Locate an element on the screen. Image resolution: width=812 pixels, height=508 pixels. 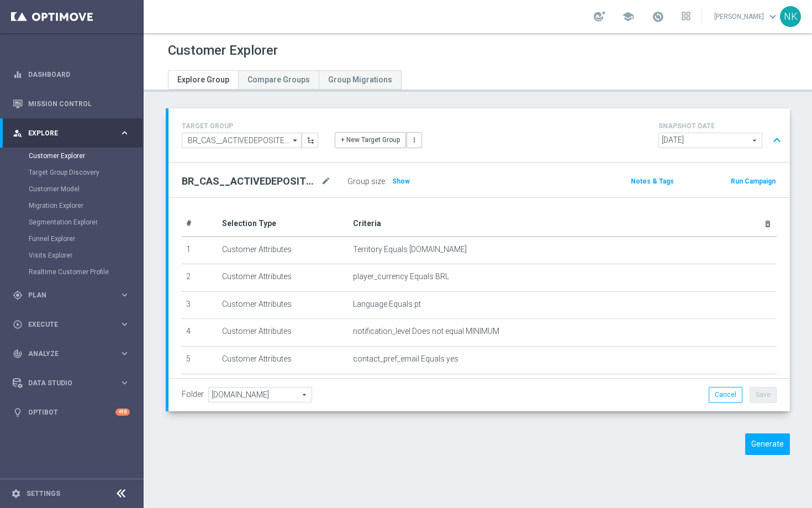
span: Explore is located at coordinates (74, 133).